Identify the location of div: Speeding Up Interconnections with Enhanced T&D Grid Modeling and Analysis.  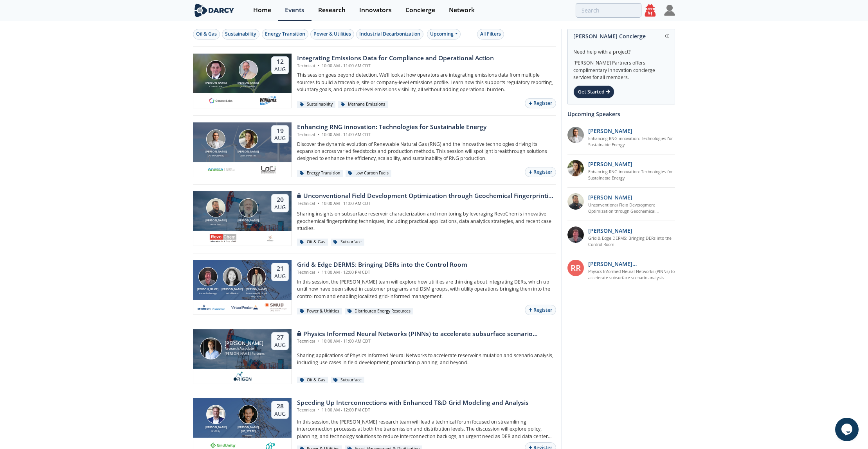
(413, 403).